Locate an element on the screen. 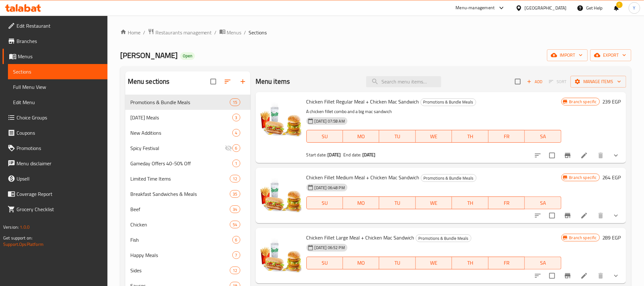 This screenshot has width=644, height=286. div: New Additions4 is located at coordinates (188, 133).